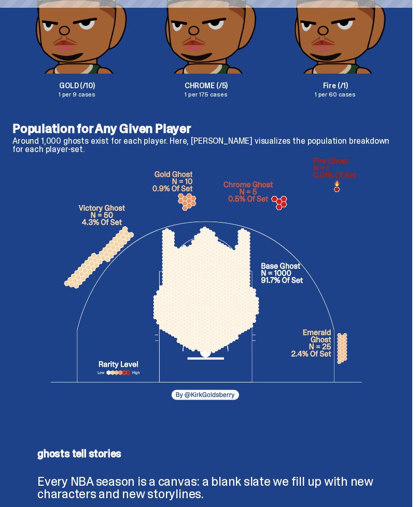 The width and height of the screenshot is (420, 507). Describe the element at coordinates (77, 86) in the screenshot. I see `p: GOLD (/10)` at that location.